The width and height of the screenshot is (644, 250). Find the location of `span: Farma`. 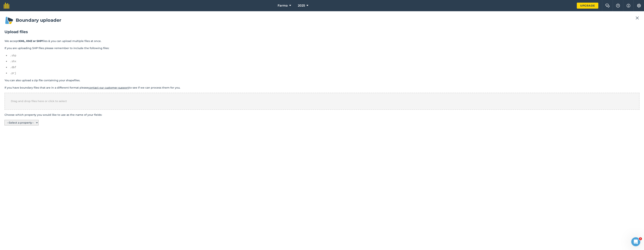

span: Farma is located at coordinates (283, 6).